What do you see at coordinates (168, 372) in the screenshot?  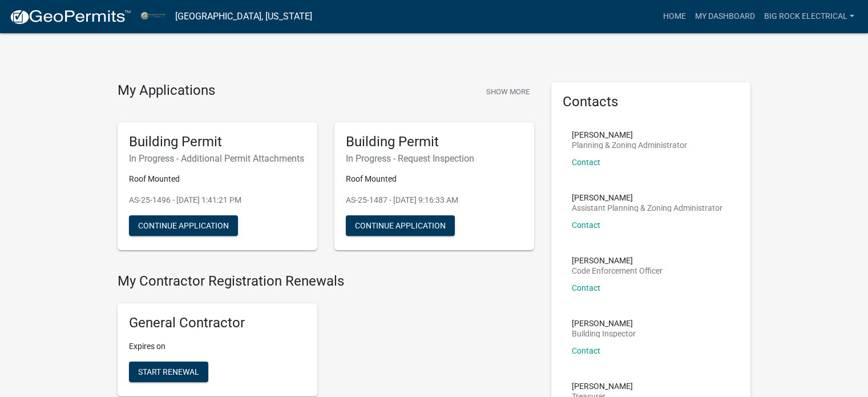 I see `button: Start Renewal` at bounding box center [168, 372].